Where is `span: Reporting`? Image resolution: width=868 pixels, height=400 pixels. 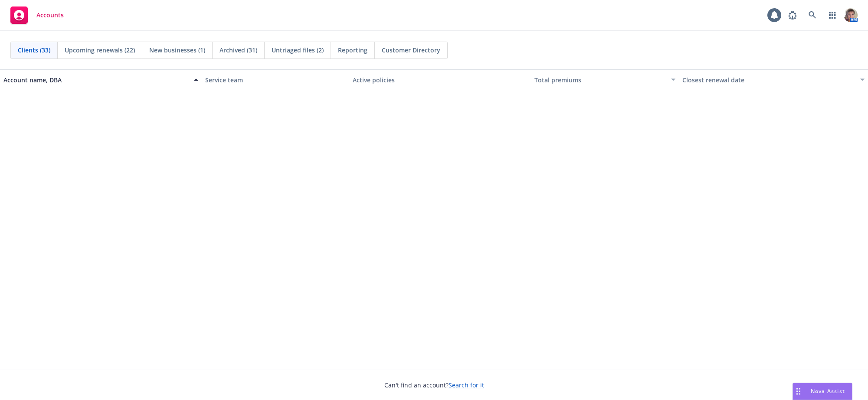
span: Reporting is located at coordinates (352, 50).